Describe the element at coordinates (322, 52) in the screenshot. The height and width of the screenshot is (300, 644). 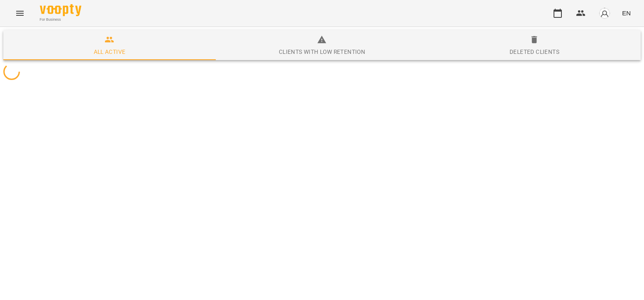
I see `div: Clients with low retention` at that location.